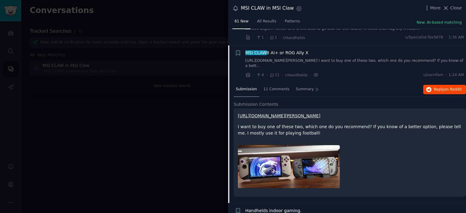 The image size is (466, 213). What do you see at coordinates (424, 38) in the screenshot?
I see `span: u/Specialist-Tax5678` at bounding box center [424, 38].